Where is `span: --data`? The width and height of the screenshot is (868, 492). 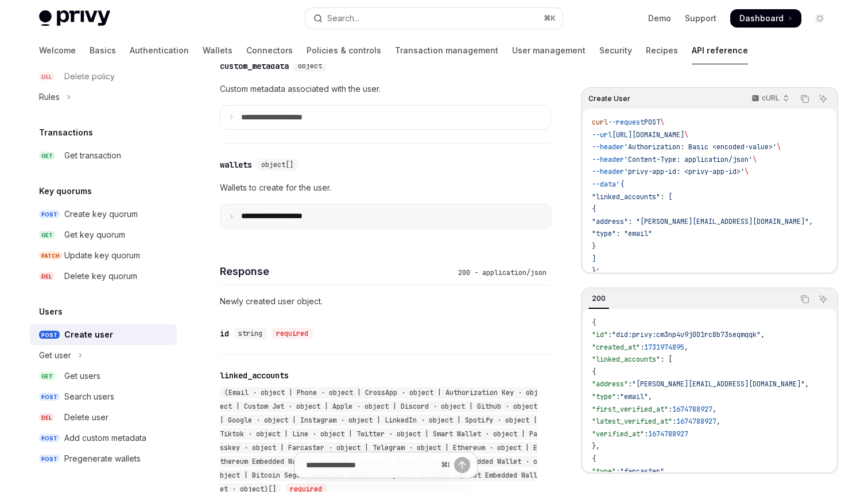
span: --data is located at coordinates (604, 184).